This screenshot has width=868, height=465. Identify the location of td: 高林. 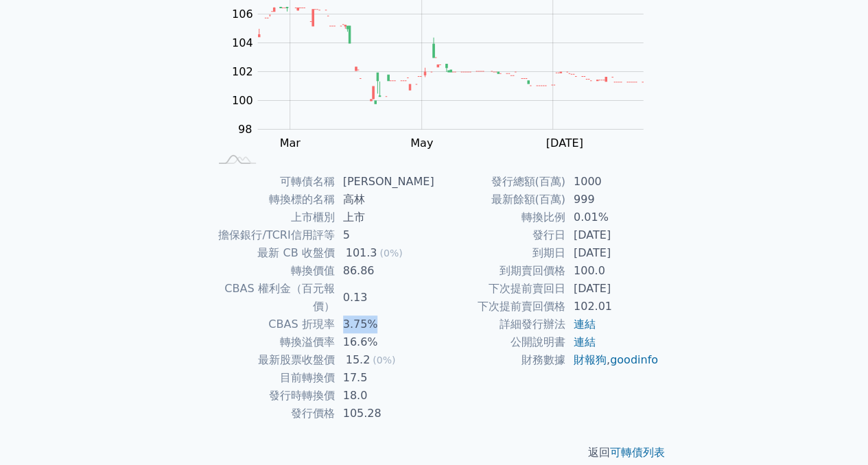
(384, 199).